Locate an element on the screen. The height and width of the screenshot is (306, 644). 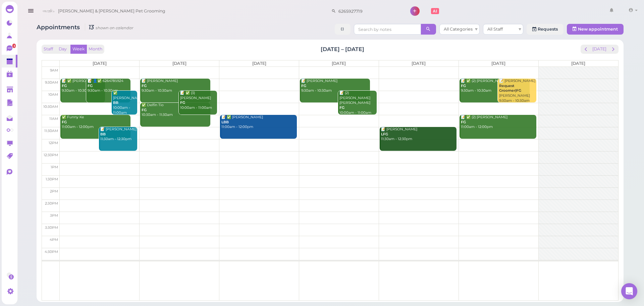
span: 9:30am is located at coordinates (52, 82).